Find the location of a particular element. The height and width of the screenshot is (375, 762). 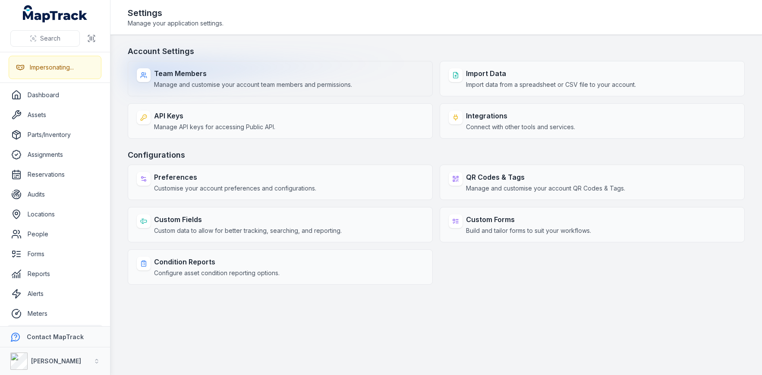

a: IntegrationsConnect with other tools and services. is located at coordinates (592, 121).